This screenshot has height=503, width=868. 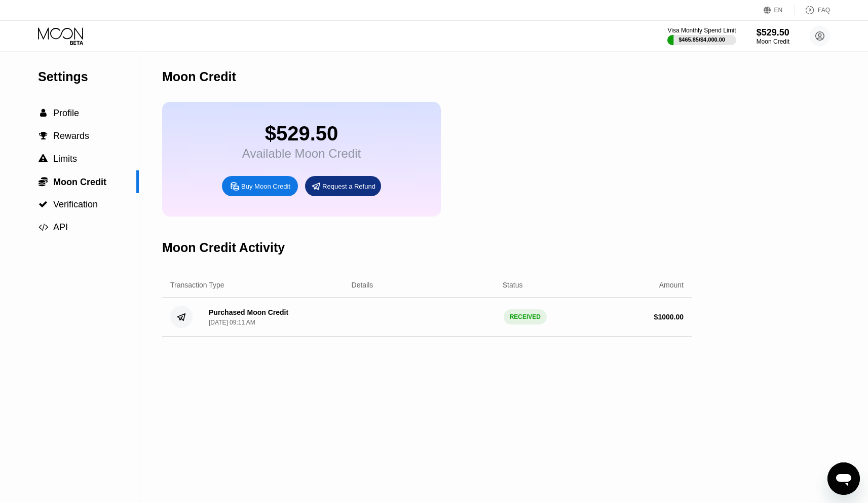 What do you see at coordinates (60, 227) in the screenshot?
I see `span: API` at bounding box center [60, 227].